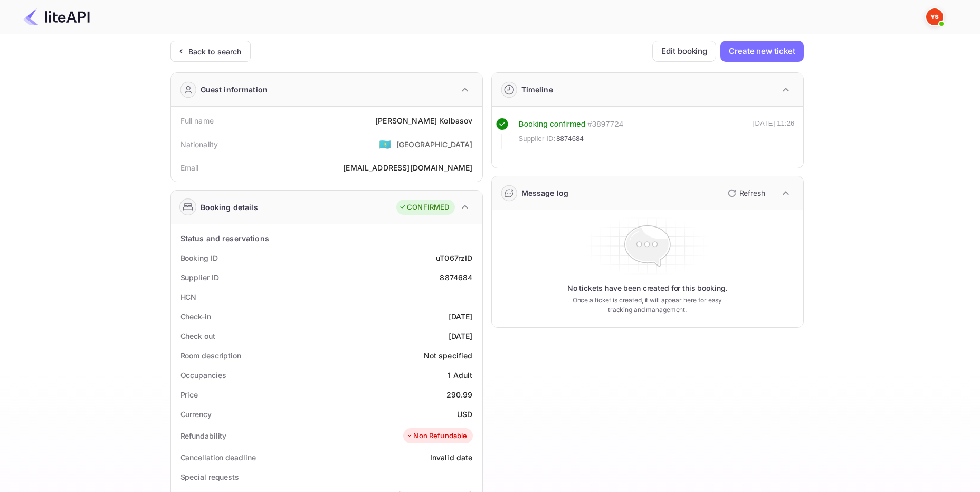 Image resolution: width=980 pixels, height=492 pixels. Describe the element at coordinates (537, 139) in the screenshot. I see `span: Supplier ID:` at that location.